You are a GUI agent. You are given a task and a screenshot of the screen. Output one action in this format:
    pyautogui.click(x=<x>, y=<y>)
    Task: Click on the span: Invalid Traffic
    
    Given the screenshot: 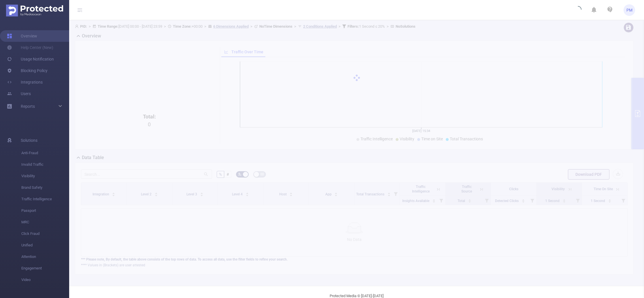 What is the action you would take?
    pyautogui.click(x=45, y=164)
    